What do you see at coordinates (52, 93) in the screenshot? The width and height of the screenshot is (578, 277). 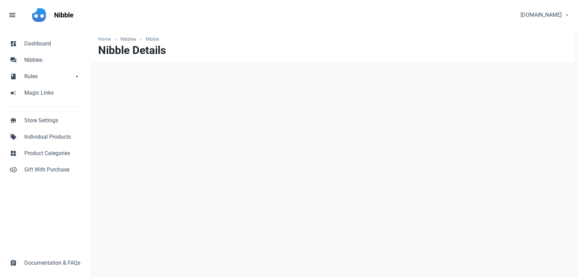 I see `span: Magic Links` at bounding box center [52, 93].